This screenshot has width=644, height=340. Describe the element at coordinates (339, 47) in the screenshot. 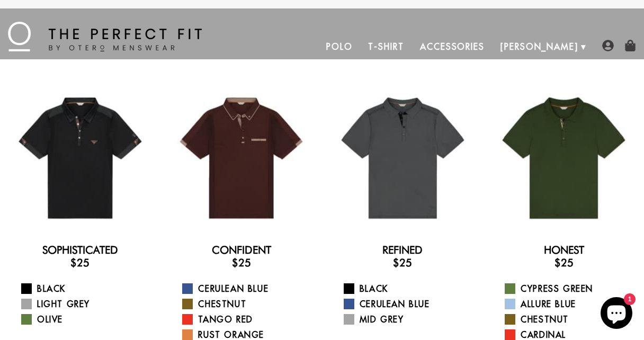

I see `a: Polo` at that location.